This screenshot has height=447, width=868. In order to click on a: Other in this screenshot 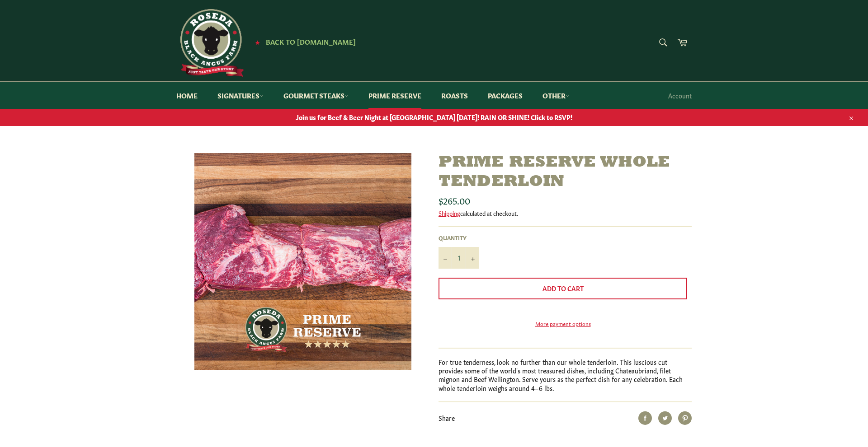, I will do `click(556, 96)`.